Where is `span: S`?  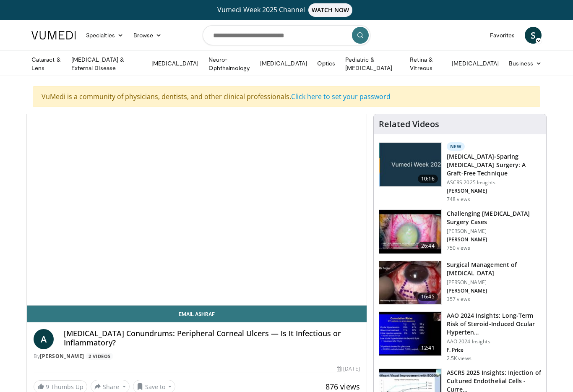 span: S is located at coordinates (533, 35).